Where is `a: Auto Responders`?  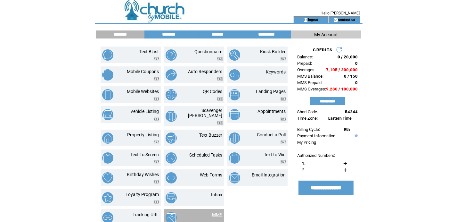
a: Auto Responders is located at coordinates (205, 71).